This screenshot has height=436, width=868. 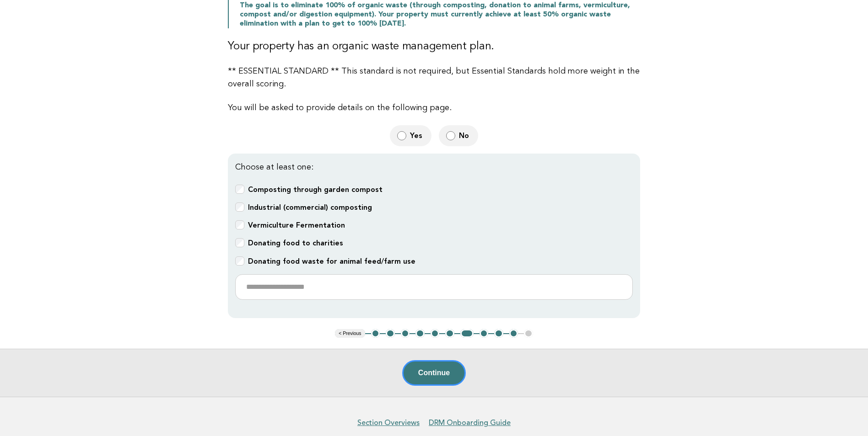 What do you see at coordinates (296, 243) in the screenshot?
I see `b: Donating food to charities` at bounding box center [296, 243].